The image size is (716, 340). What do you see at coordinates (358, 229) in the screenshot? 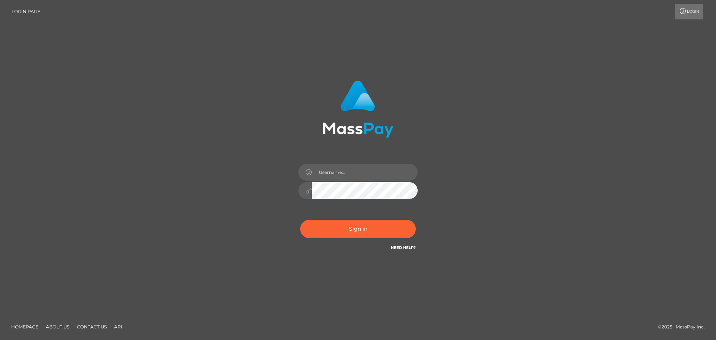
I see `button: Sign in` at bounding box center [358, 229].